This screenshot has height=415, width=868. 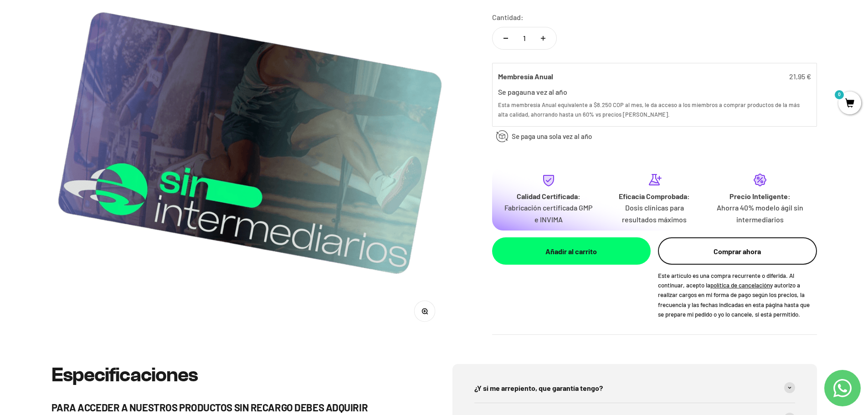 I want to click on button: Añadir al carrito, so click(x=571, y=251).